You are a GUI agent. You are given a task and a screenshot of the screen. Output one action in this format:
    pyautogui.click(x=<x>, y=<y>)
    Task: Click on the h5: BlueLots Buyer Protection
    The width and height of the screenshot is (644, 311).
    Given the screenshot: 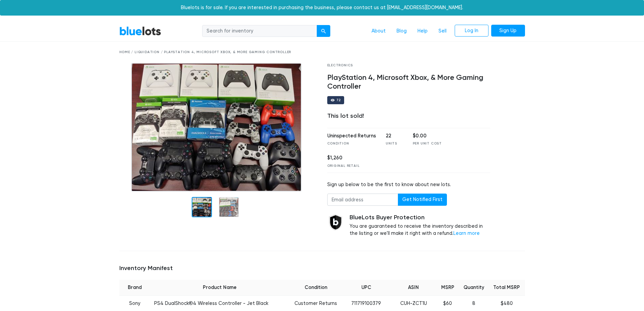 What is the action you would take?
    pyautogui.click(x=420, y=218)
    